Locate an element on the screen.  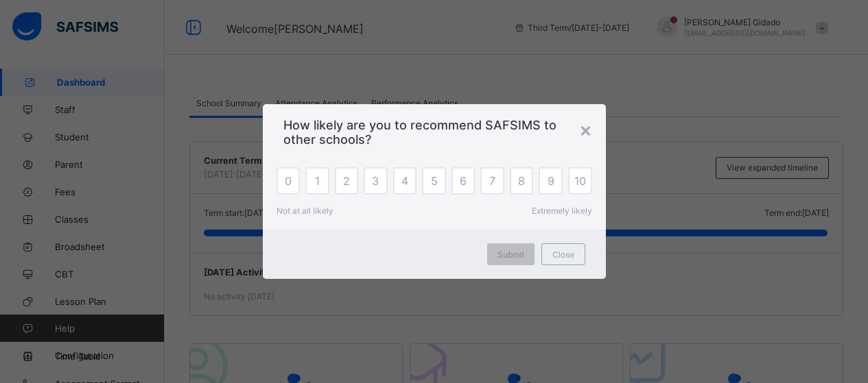
span: 3 is located at coordinates (375, 181).